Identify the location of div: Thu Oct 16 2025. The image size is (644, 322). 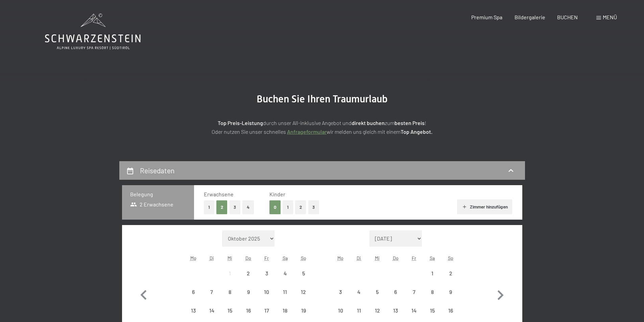
(248, 311).